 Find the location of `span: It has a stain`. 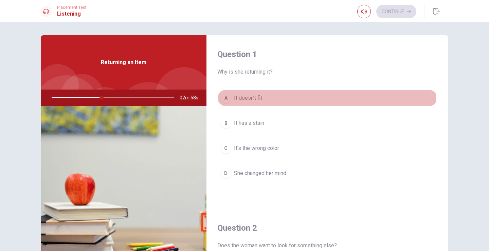

span: It has a stain is located at coordinates (249, 123).